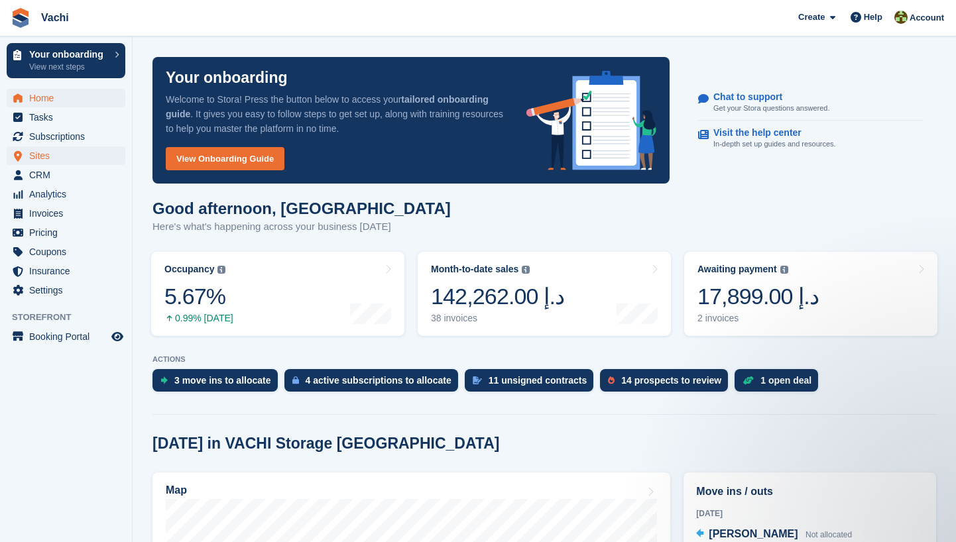 This screenshot has width=956, height=542. Describe the element at coordinates (199, 296) in the screenshot. I see `div: 5.67%` at that location.